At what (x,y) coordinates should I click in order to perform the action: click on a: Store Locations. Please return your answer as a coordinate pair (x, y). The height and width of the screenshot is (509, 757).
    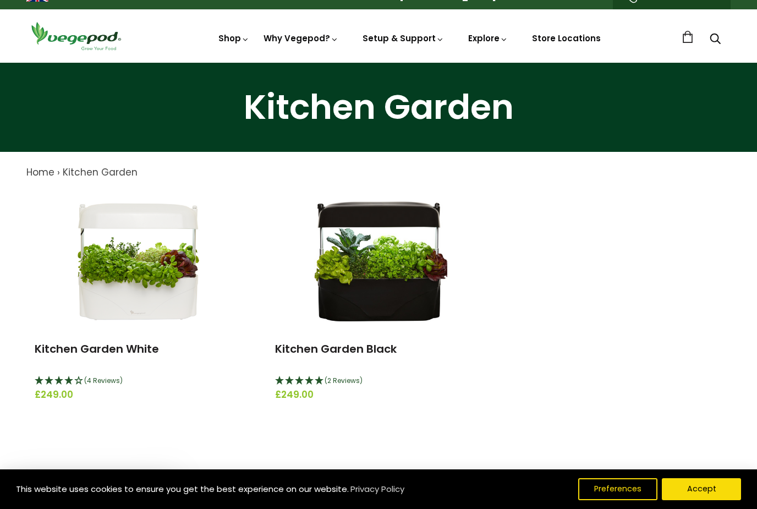
    Looking at the image, I should click on (566, 38).